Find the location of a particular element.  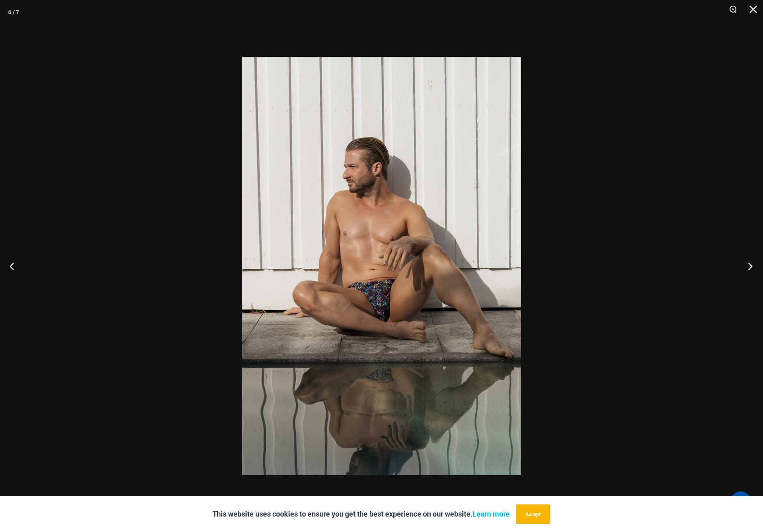

button: Accept is located at coordinates (533, 514).